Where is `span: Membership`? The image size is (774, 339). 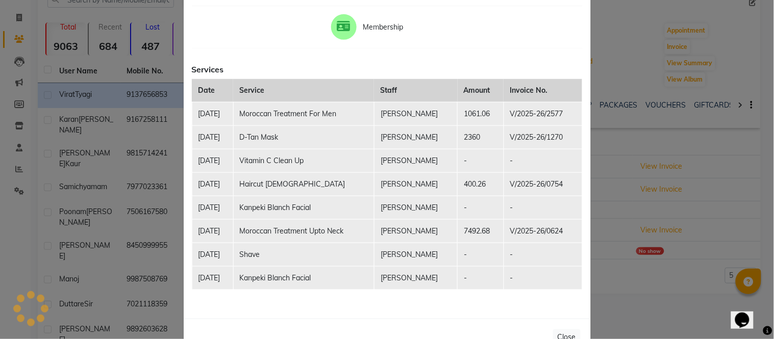 span: Membership is located at coordinates (402, 27).